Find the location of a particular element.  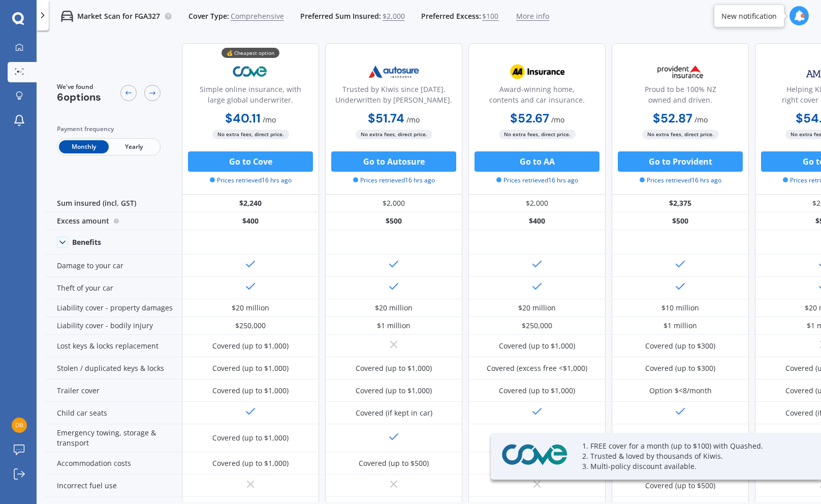

b: $51.74 is located at coordinates (386, 118).